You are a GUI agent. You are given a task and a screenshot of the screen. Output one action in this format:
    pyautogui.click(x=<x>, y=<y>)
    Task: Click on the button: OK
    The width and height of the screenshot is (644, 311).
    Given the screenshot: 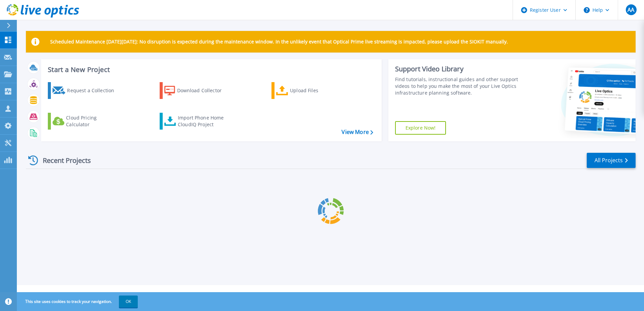 What is the action you would take?
    pyautogui.click(x=128, y=301)
    